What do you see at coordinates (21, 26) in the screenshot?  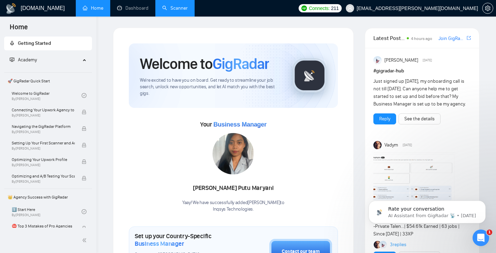 I see `img: Profile image for AI Assistant from GigRadar 📡` at bounding box center [21, 26].